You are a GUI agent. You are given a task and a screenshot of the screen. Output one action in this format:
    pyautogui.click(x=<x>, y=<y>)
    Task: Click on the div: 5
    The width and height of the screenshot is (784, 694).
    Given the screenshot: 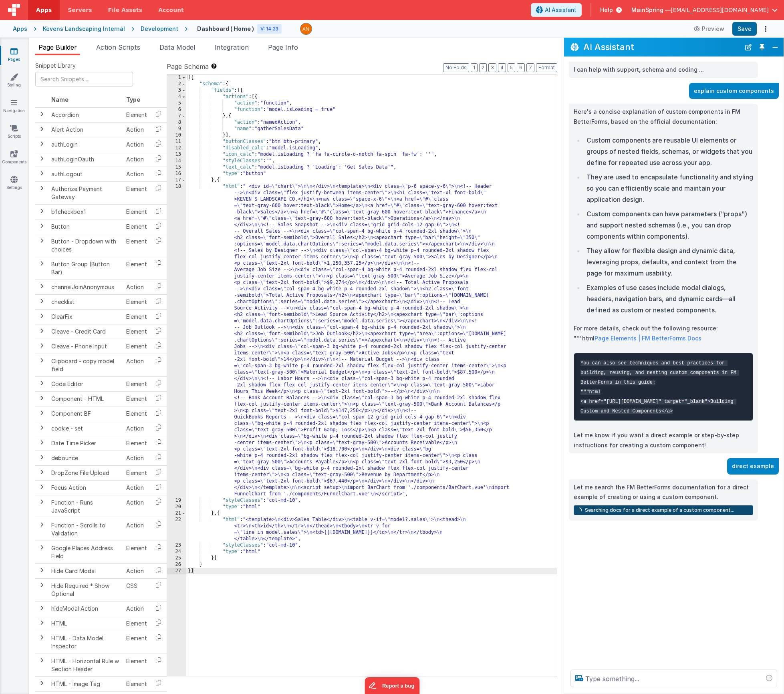 What is the action you would take?
    pyautogui.click(x=177, y=103)
    